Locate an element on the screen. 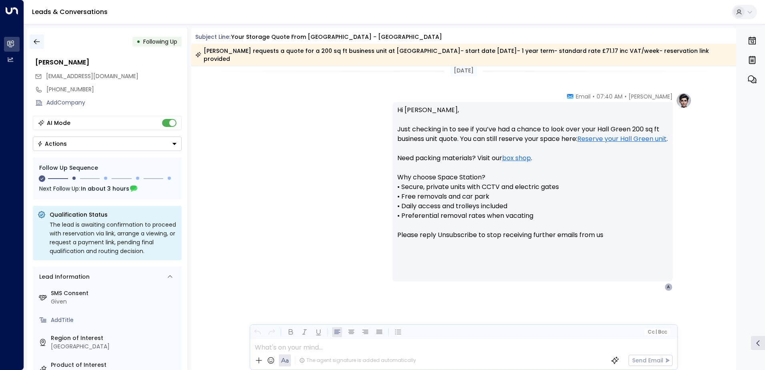 Image resolution: width=765 pixels, height=370 pixels. a: Reserve your Hall Green unit is located at coordinates (622, 139).